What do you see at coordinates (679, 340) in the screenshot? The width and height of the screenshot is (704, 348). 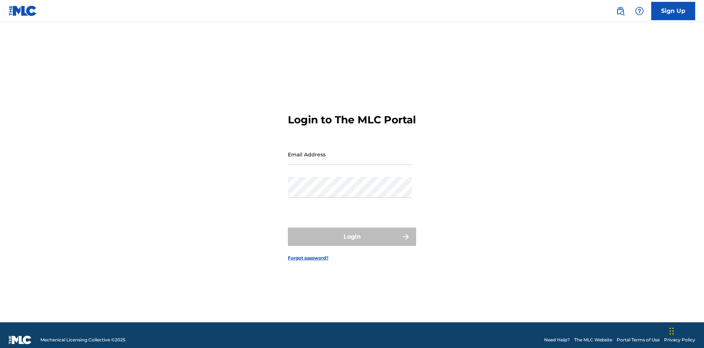 I see `a: Privacy Policy` at bounding box center [679, 340].